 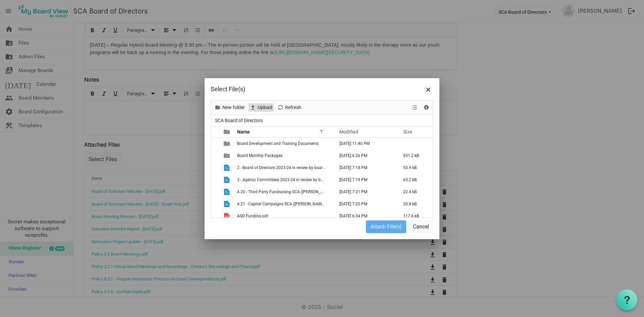 What do you see at coordinates (230, 107) in the screenshot?
I see `div: New folder` at bounding box center [230, 107].